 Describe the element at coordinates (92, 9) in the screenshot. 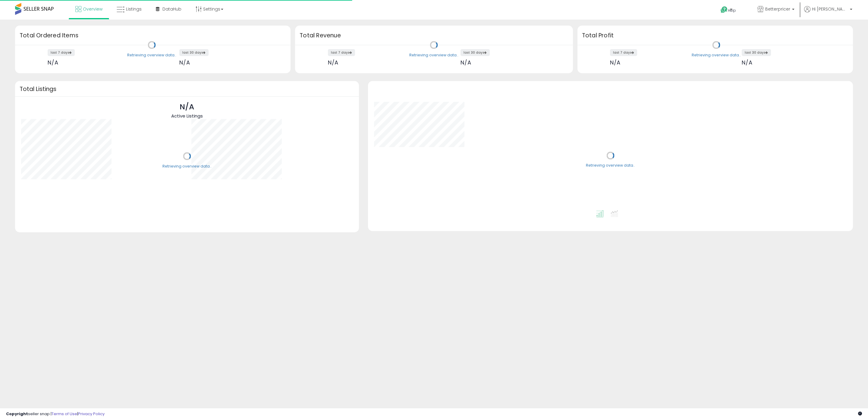

I see `span: Overview` at that location.